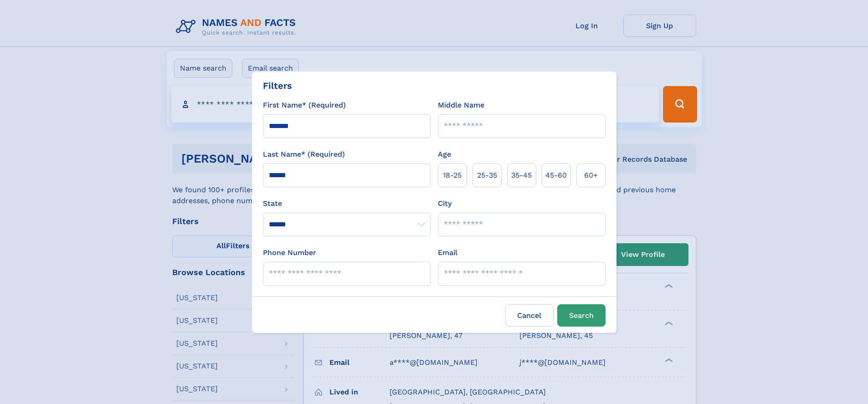 Image resolution: width=868 pixels, height=404 pixels. Describe the element at coordinates (452, 175) in the screenshot. I see `span: 18‑25` at that location.